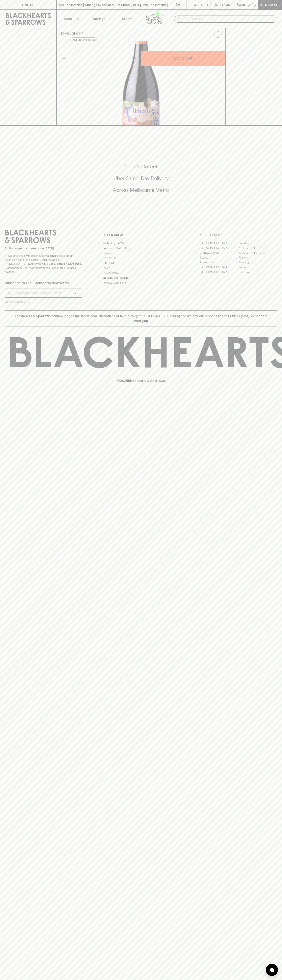 The width and height of the screenshot is (282, 980). I want to click on h5: Across Melbourne Metro, so click(141, 190).